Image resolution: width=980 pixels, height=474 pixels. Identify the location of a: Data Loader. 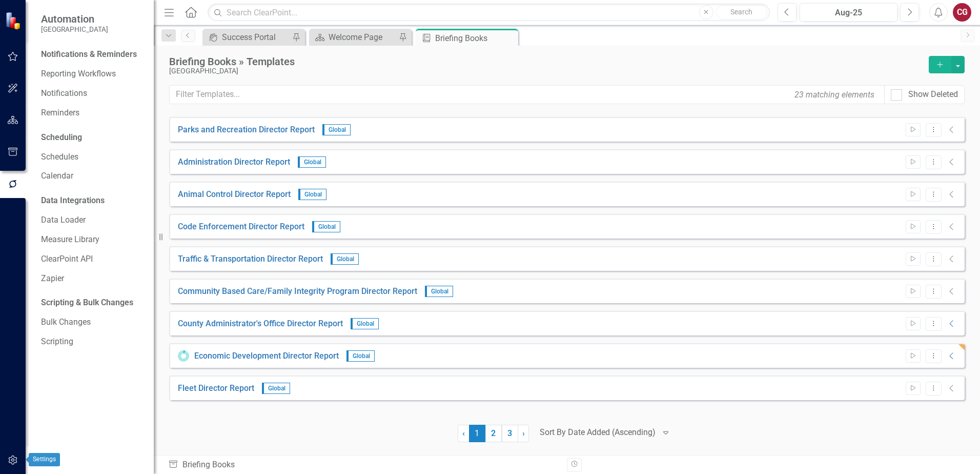
(92, 220).